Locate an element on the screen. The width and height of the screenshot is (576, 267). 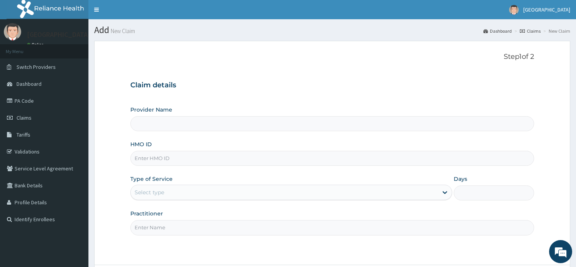
a: Dashboard is located at coordinates (497, 31).